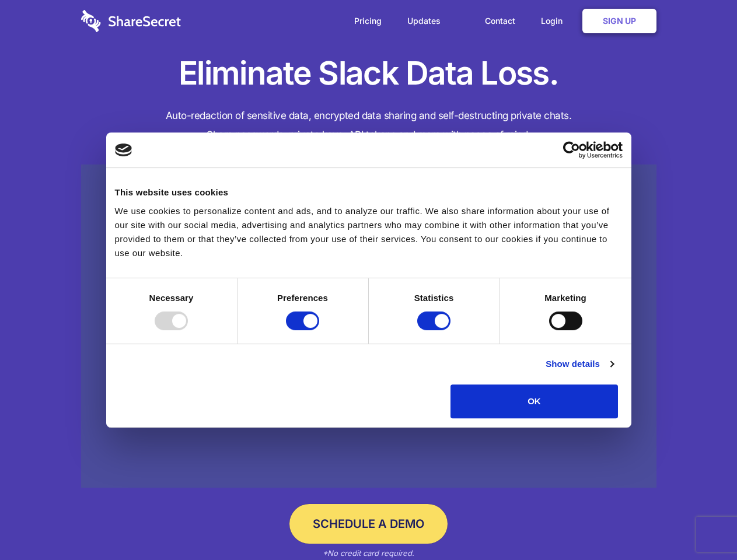  Describe the element at coordinates (565, 298) in the screenshot. I see `strong: Marketing` at that location.